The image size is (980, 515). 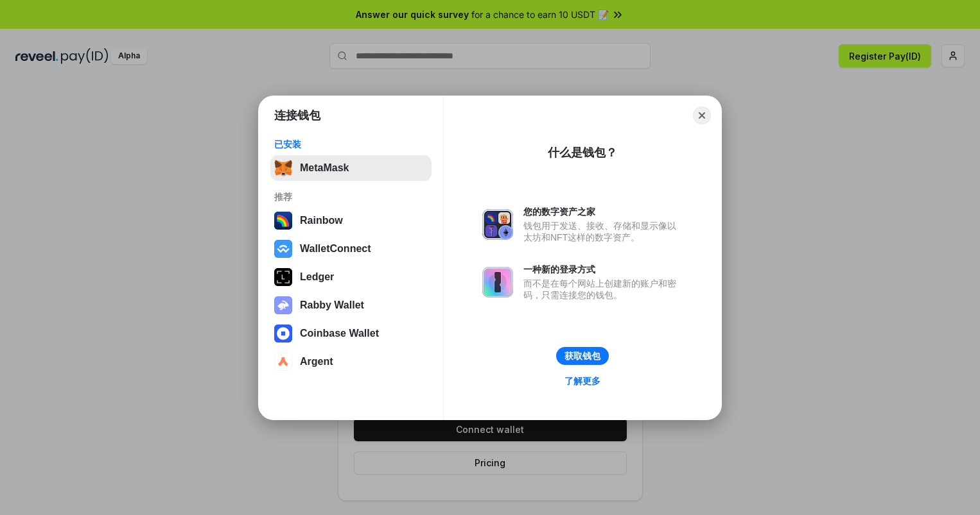 What do you see at coordinates (350, 168) in the screenshot?
I see `button: MetaMask` at bounding box center [350, 168].